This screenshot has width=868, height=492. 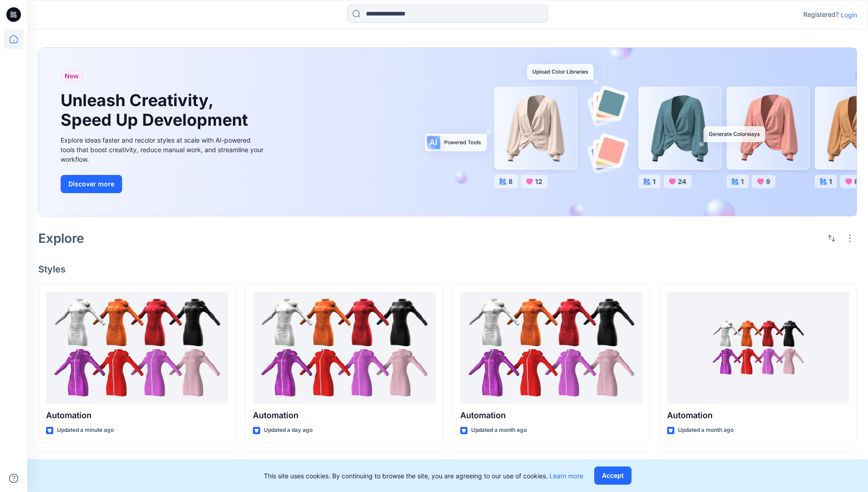 I want to click on p: Login, so click(x=849, y=14).